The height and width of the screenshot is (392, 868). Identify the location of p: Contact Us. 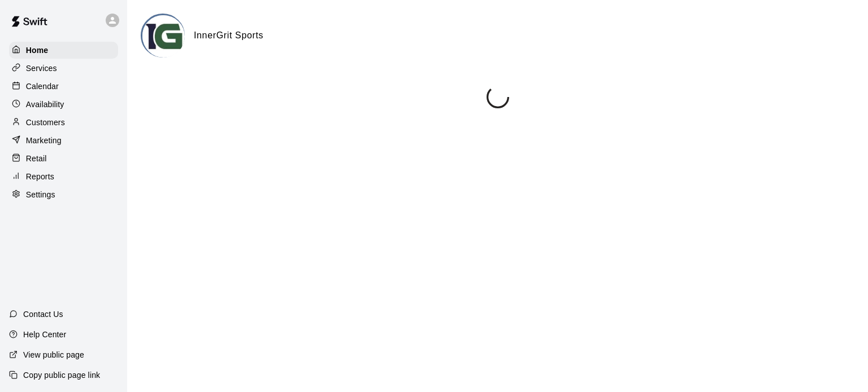
(43, 315).